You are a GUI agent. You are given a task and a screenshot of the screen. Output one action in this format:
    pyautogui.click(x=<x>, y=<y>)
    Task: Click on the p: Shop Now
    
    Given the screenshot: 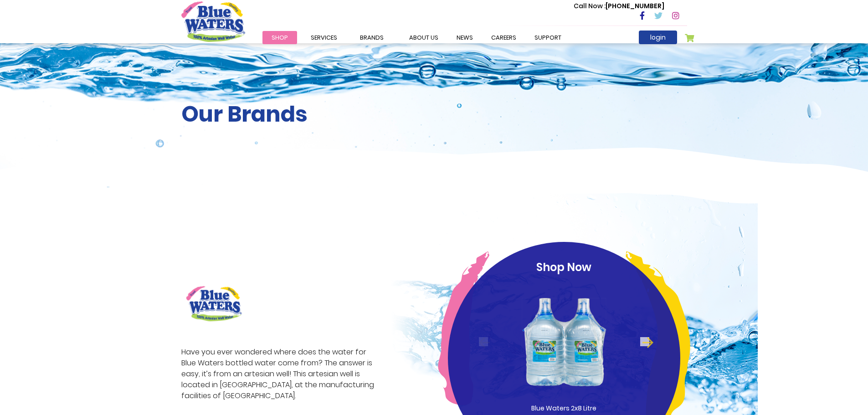 What is the action you would take?
    pyautogui.click(x=564, y=267)
    